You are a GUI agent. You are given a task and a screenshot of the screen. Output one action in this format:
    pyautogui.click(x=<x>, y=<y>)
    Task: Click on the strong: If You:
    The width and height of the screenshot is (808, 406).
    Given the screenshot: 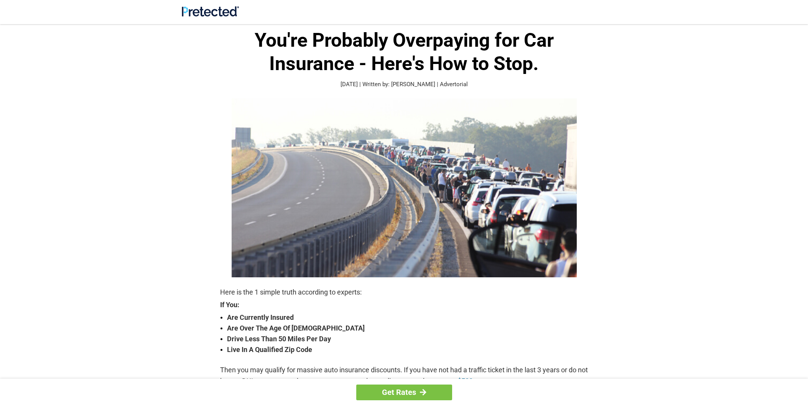 What is the action you would take?
    pyautogui.click(x=404, y=305)
    